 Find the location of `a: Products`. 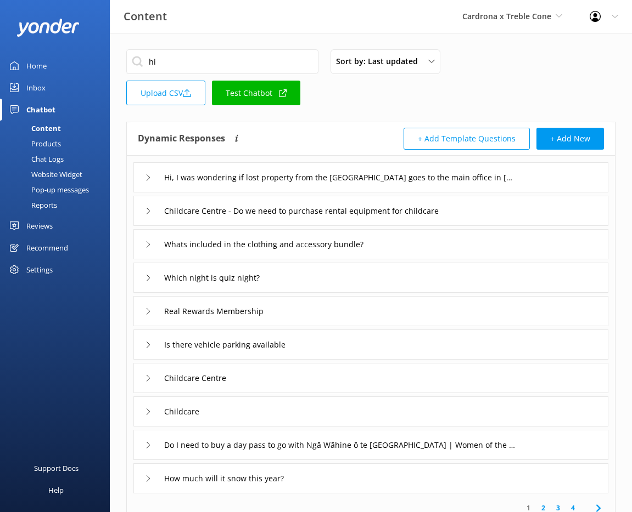

a: Products is located at coordinates (58, 144).